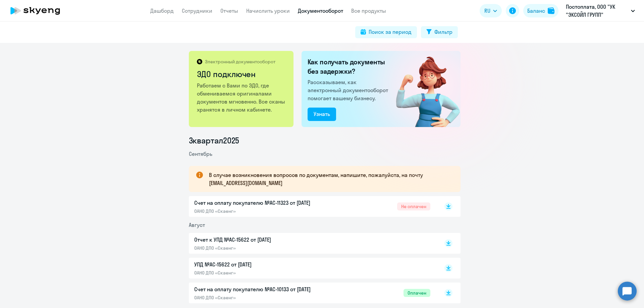  Describe the element at coordinates (197, 225) in the screenshot. I see `span: Август` at that location.